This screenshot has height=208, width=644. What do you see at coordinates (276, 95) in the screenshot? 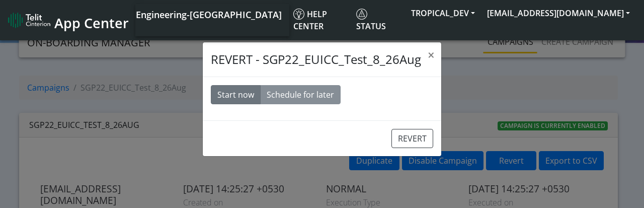
I see `div: Basic example` at bounding box center [276, 95].